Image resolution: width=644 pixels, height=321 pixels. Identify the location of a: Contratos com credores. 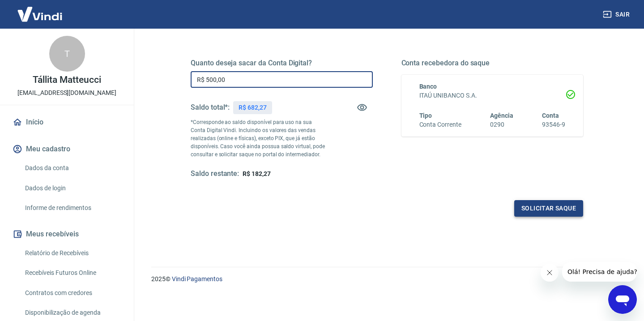
(72, 293).